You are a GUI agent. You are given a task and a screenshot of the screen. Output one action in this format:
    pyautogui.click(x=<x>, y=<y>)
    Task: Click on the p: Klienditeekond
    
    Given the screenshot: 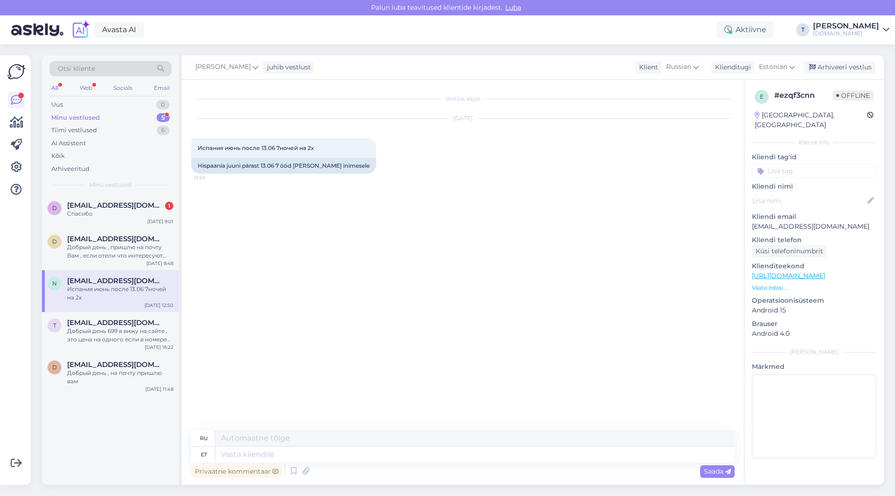 What is the action you would take?
    pyautogui.click(x=814, y=266)
    